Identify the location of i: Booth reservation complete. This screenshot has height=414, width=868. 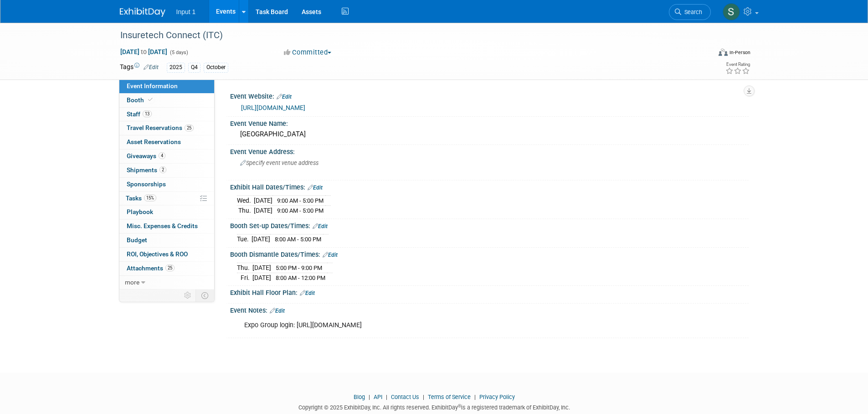
(150, 99).